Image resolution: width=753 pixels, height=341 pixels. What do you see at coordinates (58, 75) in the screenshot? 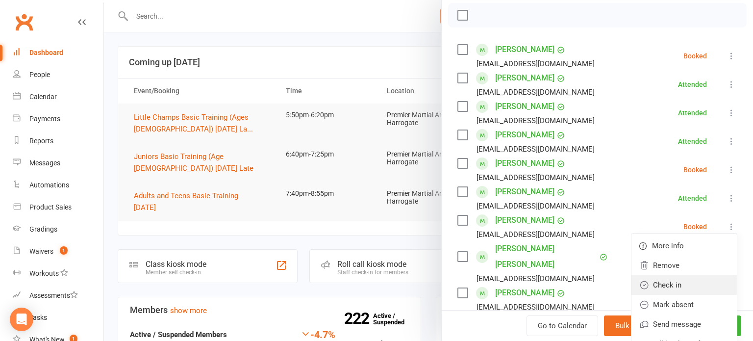
I see `a: People` at bounding box center [58, 75].